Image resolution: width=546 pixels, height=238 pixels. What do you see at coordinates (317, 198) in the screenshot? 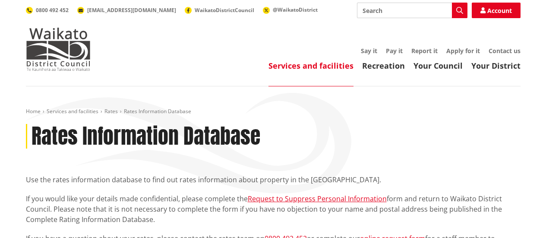
I see `a: Request to Suppress Personal Information` at bounding box center [317, 198].